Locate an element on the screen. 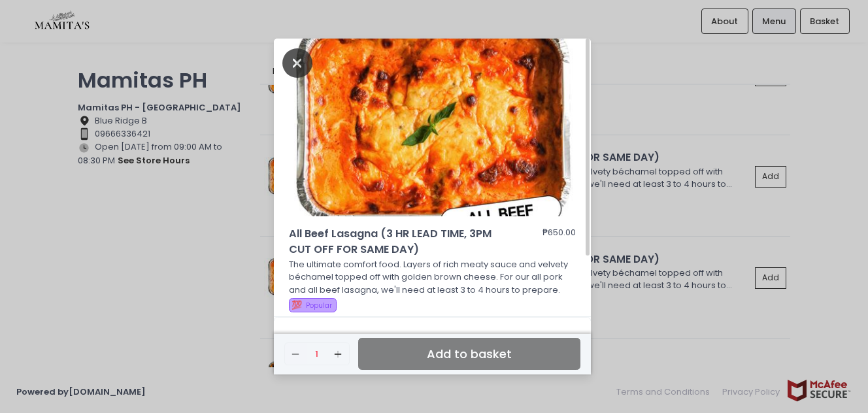  img: All Beef Lasagna (3 HR LEAD TIME, 3PM CUT OFF FOR SAME DAY) is located at coordinates (432, 127).